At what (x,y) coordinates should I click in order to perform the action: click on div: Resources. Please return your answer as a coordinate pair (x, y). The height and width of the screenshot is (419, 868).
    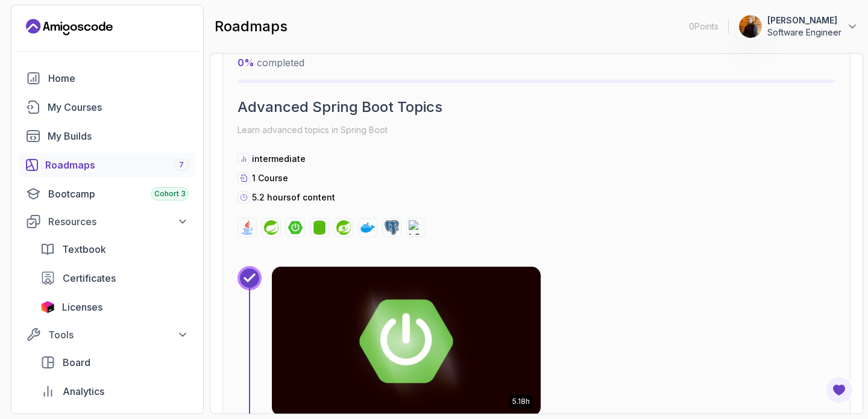
    Looking at the image, I should click on (118, 221).